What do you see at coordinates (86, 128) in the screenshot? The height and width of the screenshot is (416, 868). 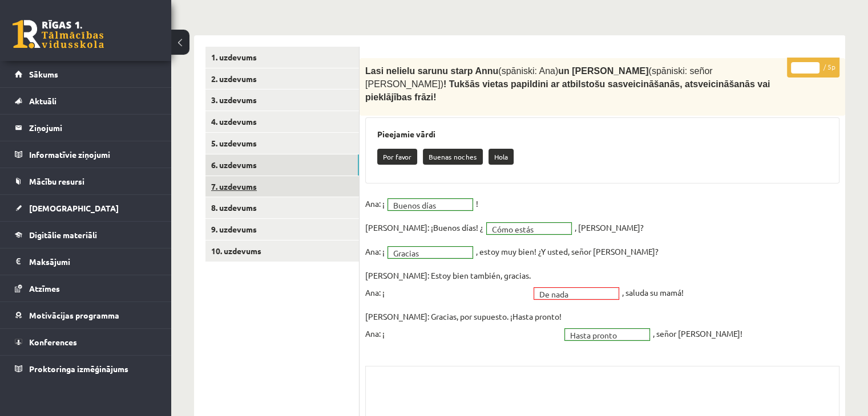 I see `a: Ziņojumi` at bounding box center [86, 128].